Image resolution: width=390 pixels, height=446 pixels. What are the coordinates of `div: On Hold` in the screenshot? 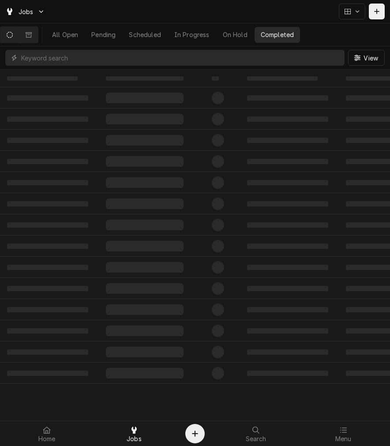 It's located at (235, 34).